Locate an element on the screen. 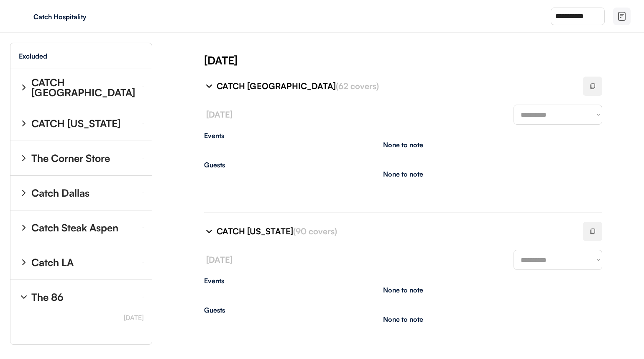  div: The Corner Store is located at coordinates (70, 158).